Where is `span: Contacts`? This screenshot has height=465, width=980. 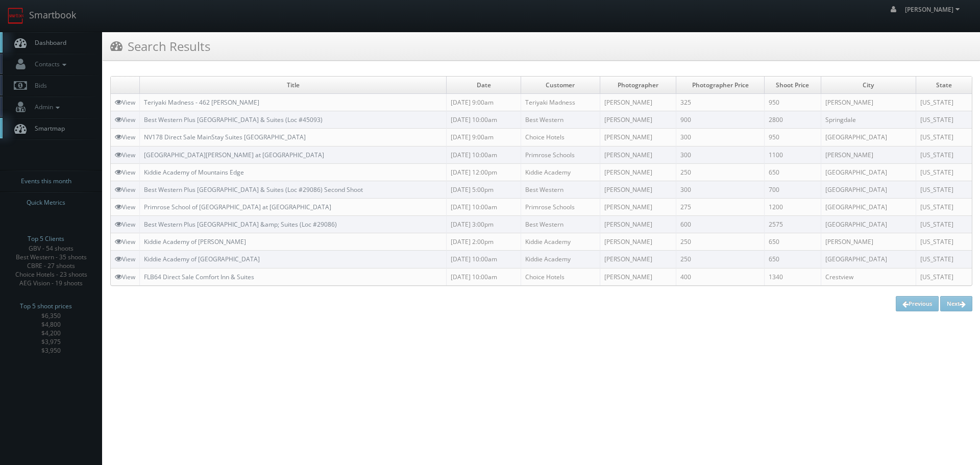
span: Contacts is located at coordinates (49, 64).